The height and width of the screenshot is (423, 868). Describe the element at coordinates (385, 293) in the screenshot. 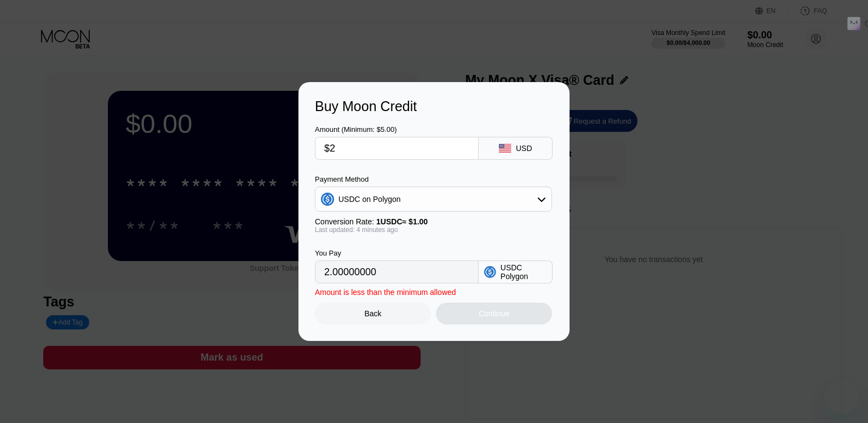

I see `div: Amount is less than the minimum allowed` at that location.